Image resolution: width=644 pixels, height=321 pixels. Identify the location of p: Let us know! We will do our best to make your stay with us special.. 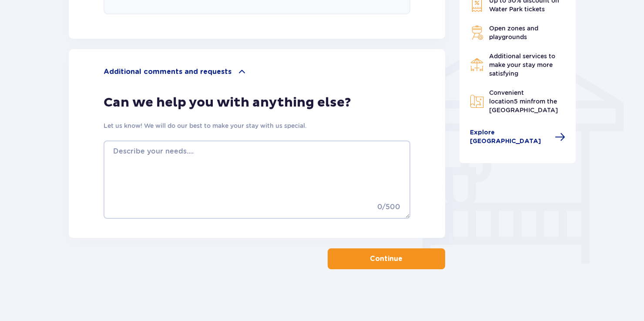
(205, 126).